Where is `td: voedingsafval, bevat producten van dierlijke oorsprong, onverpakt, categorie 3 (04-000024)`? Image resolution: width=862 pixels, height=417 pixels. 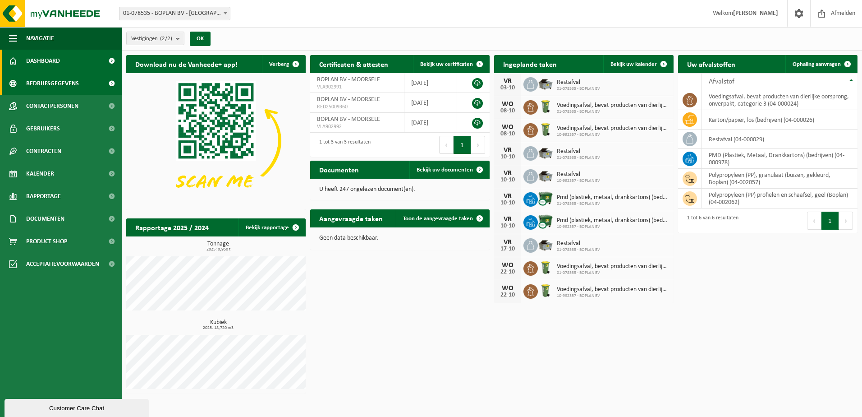
td: voedingsafval, bevat producten van dierlijke oorsprong, onverpakt, categorie 3 (04-000024) is located at coordinates (780, 100).